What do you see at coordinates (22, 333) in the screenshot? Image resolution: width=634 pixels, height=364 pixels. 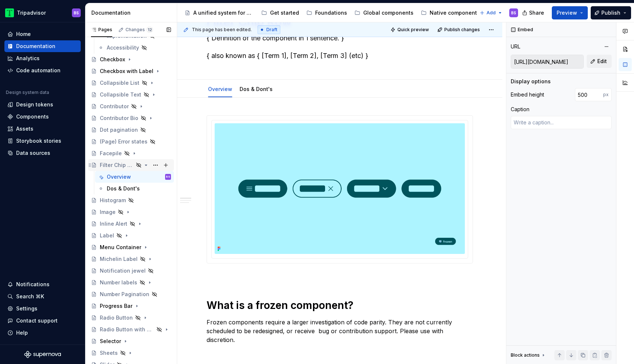 I see `div: Help` at bounding box center [22, 333].